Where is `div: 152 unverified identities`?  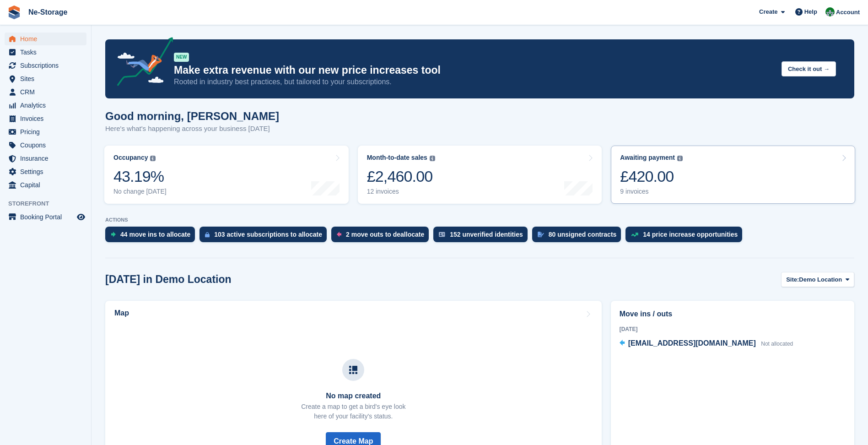 div: 152 unverified identities is located at coordinates (486, 235).